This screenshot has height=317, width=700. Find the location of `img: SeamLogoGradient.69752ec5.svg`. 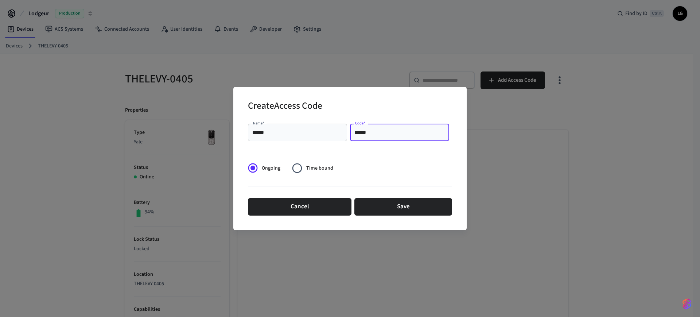

img: SeamLogoGradient.69752ec5.svg is located at coordinates (687, 304).